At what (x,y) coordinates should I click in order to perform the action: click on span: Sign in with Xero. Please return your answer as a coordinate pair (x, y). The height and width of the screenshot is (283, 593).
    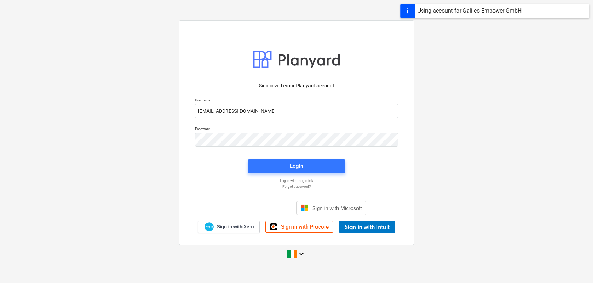
    Looking at the image, I should click on (235, 226).